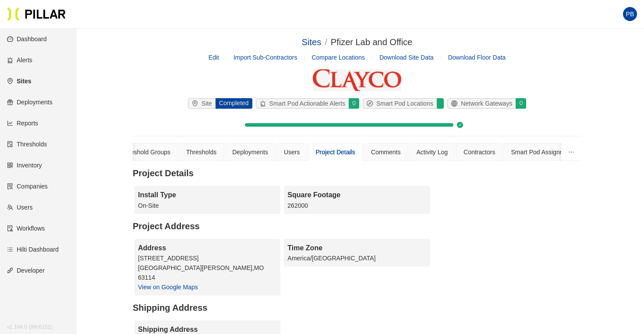  Describe the element at coordinates (400, 103) in the screenshot. I see `div: Smart Pod Locations` at that location.